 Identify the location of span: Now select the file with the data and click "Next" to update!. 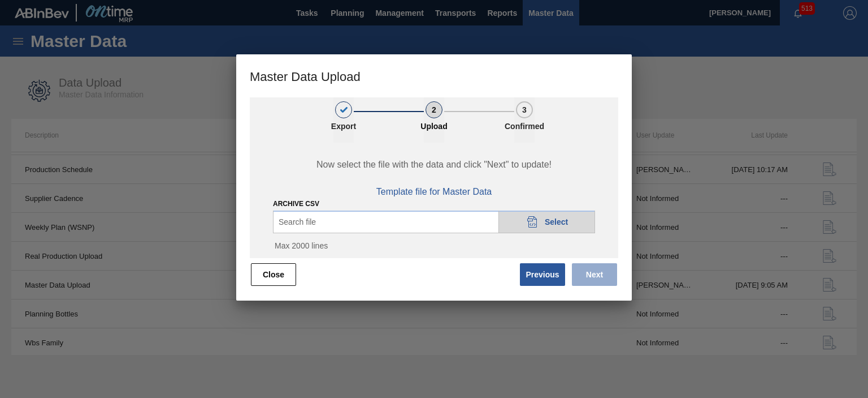
(434, 165).